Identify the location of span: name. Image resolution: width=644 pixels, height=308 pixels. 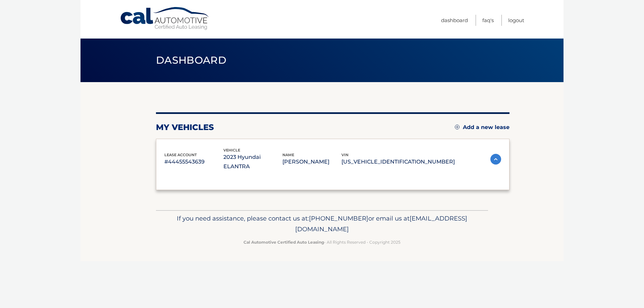
(288, 155).